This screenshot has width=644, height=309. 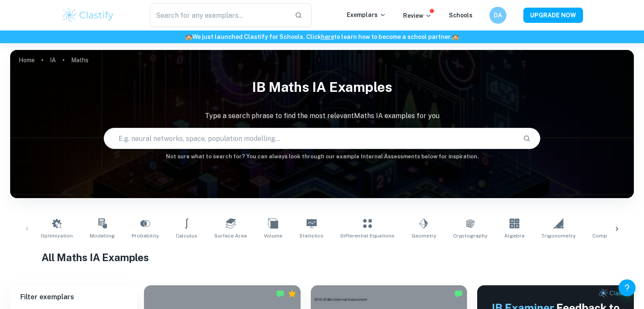 I want to click on h6: Filter exemplars, so click(x=74, y=297).